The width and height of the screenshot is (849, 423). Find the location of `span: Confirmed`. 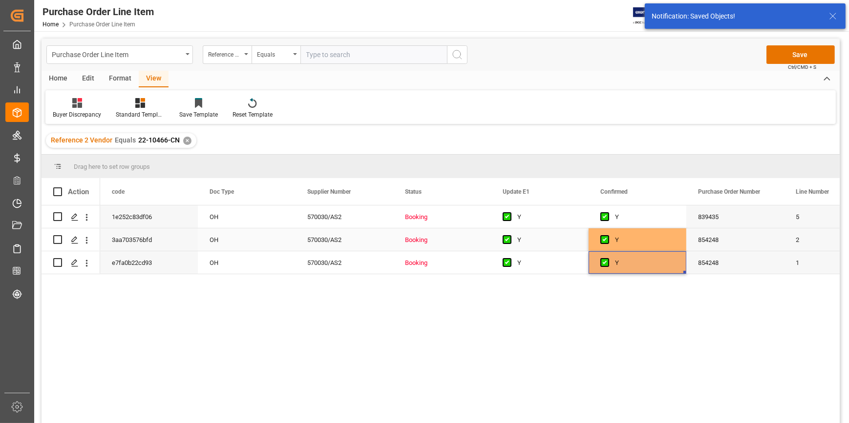

span: Confirmed is located at coordinates (614, 192).